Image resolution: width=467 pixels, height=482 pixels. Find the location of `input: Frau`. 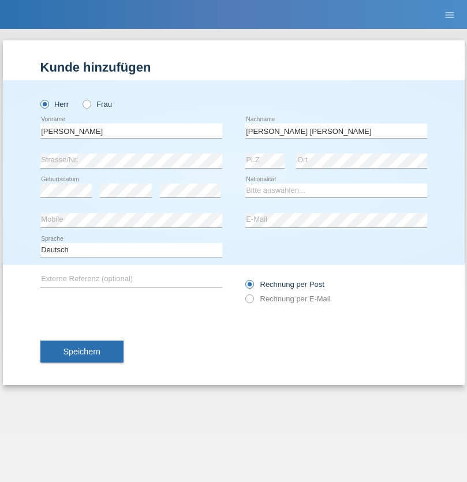

input: Frau is located at coordinates (86, 103).